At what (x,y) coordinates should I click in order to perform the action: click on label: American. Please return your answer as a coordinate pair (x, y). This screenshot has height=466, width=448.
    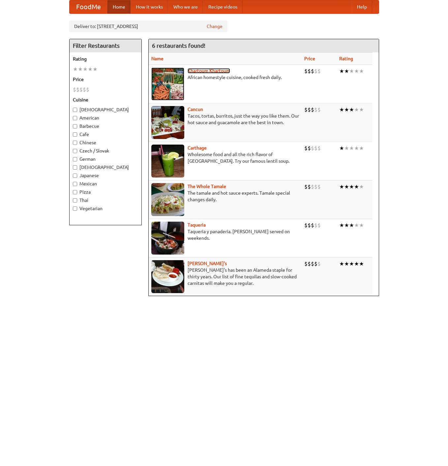
    Looking at the image, I should click on (105, 118).